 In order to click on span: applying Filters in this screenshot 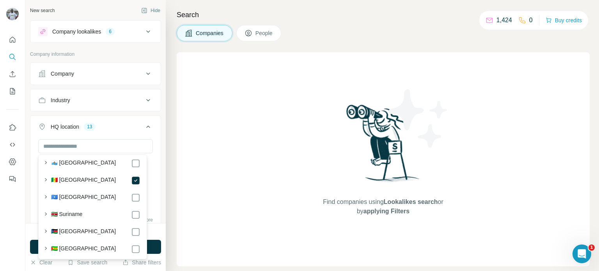, I will do `click(386, 211)`.